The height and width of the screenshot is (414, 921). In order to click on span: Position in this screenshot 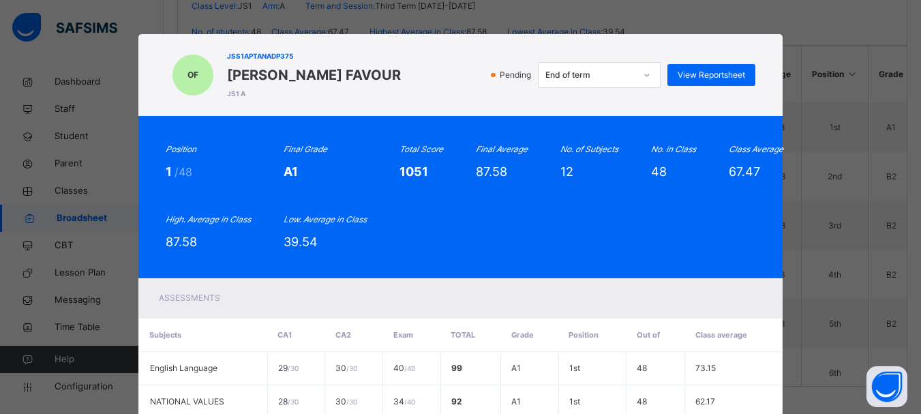, I will do `click(583, 335)`.